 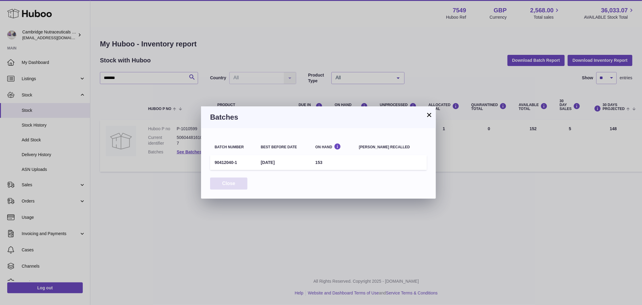 I want to click on div: Best before date, so click(x=283, y=147).